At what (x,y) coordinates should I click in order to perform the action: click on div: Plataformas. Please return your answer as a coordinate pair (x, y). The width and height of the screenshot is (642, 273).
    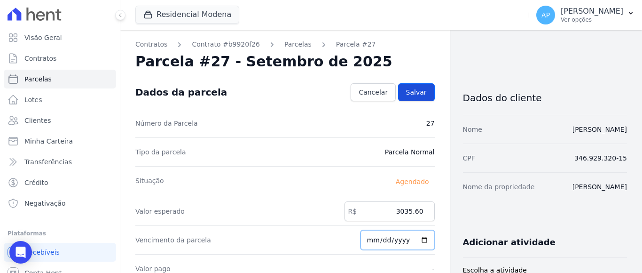
    Looking at the image, I should click on (60, 233).